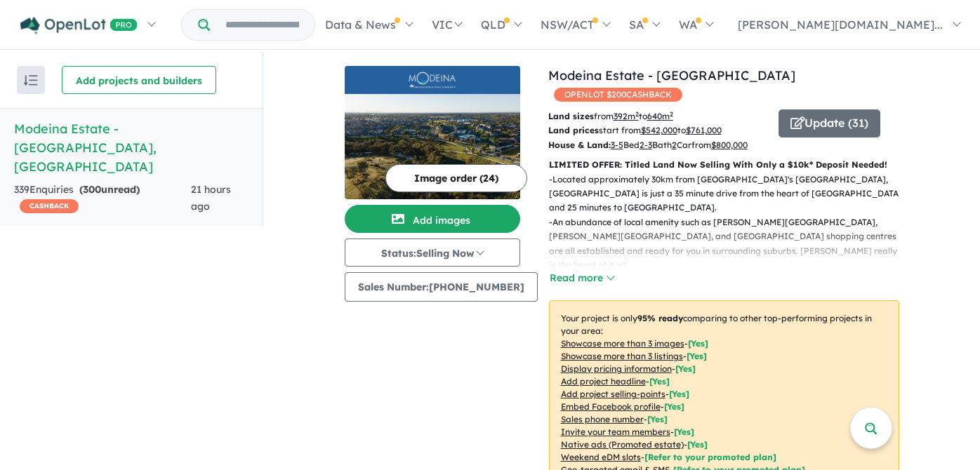 The height and width of the screenshot is (470, 980). I want to click on span: 21 hours ago, so click(210, 198).